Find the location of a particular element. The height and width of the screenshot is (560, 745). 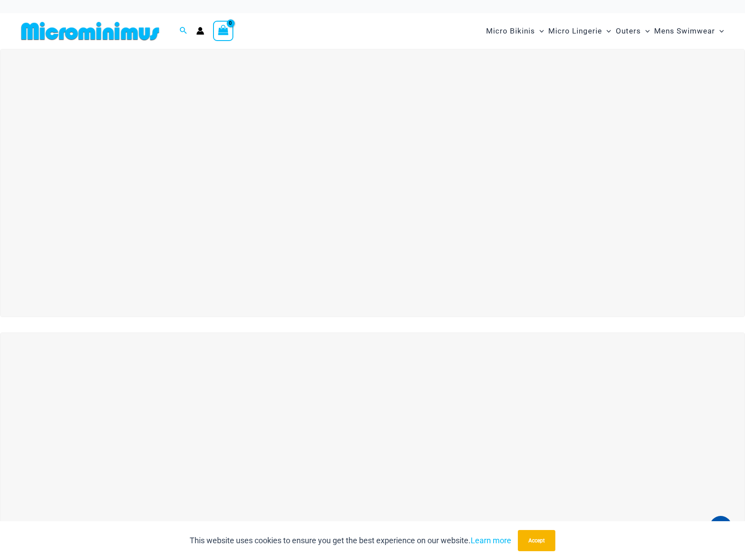

a: Micro BikinisMenu ToggleMenu Toggle is located at coordinates (515, 31).